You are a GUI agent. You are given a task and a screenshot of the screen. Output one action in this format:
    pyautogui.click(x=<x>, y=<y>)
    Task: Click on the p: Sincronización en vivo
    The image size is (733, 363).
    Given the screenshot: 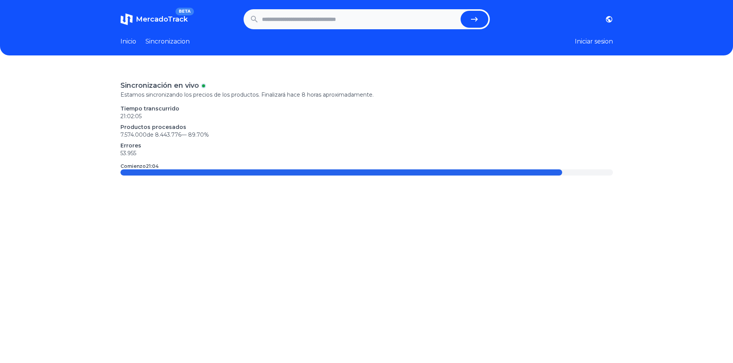 What is the action you would take?
    pyautogui.click(x=160, y=85)
    